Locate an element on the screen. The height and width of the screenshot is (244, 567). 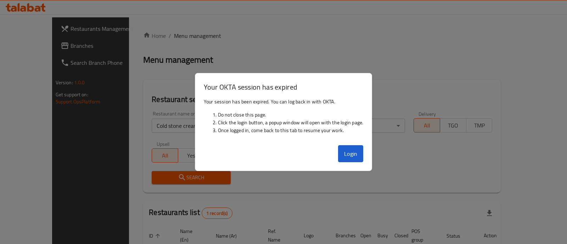
h3: Your OKTA session has expired is located at coordinates (283, 87).